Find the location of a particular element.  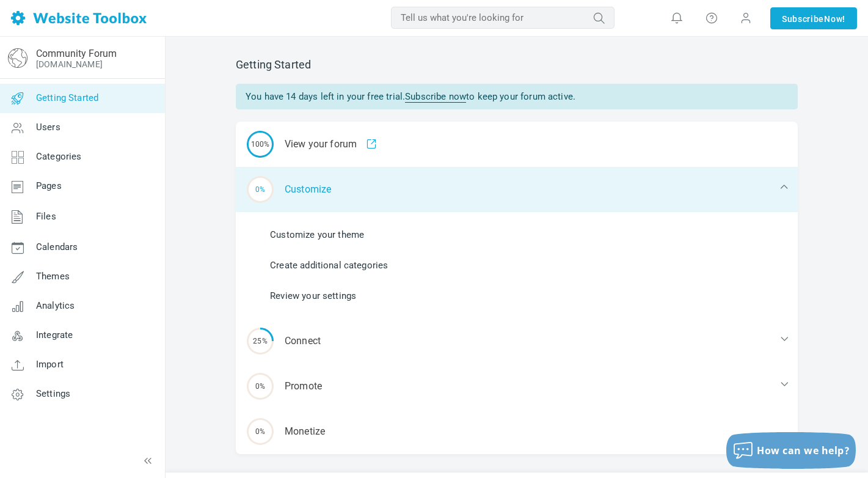

span: Files is located at coordinates (46, 217).